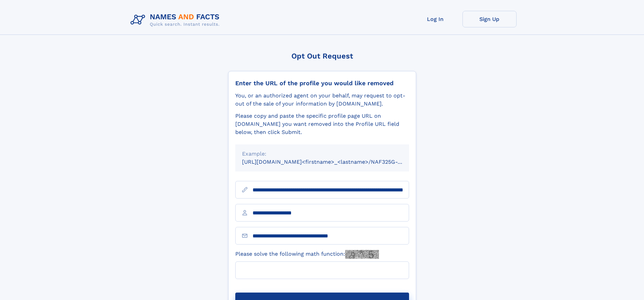 The width and height of the screenshot is (644, 300). What do you see at coordinates (436, 19) in the screenshot?
I see `a: Log In` at bounding box center [436, 19].